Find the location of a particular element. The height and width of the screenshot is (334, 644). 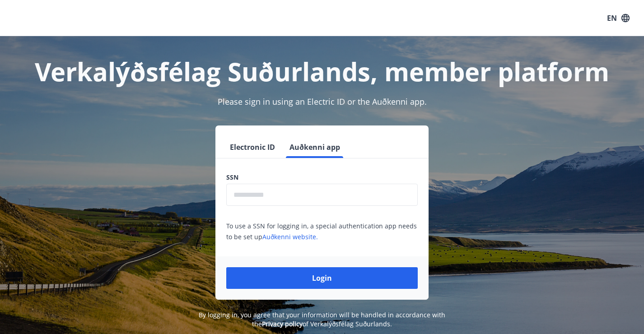

a: Privacy policy is located at coordinates (282, 324).